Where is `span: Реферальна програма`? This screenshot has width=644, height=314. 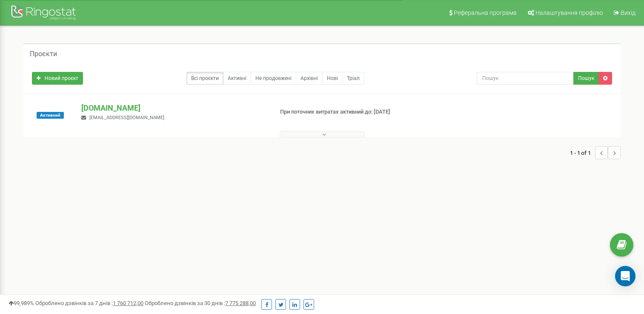
span: Реферальна програма is located at coordinates (485, 13).